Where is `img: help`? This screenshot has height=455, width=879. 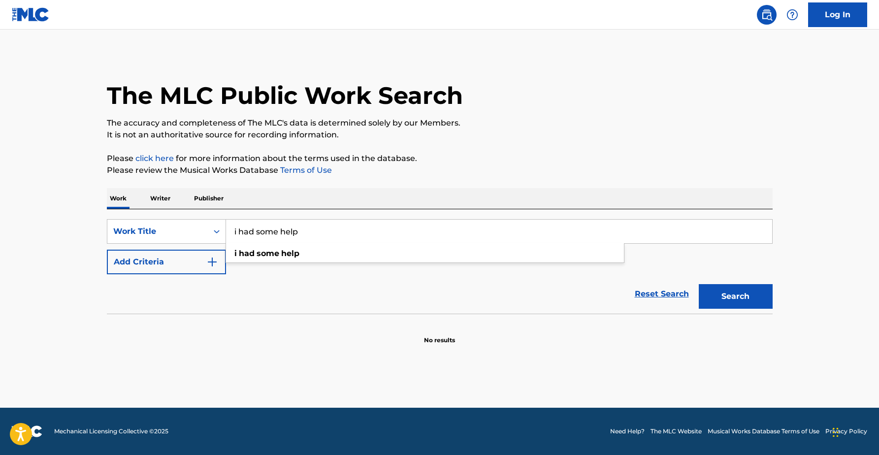 img: help is located at coordinates (792, 15).